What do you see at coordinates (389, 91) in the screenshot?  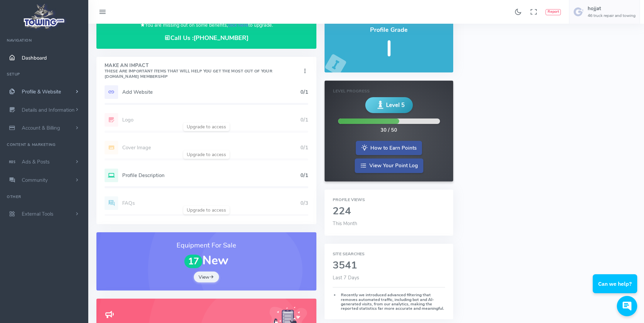 I see `h6: Level Progress` at bounding box center [389, 91].